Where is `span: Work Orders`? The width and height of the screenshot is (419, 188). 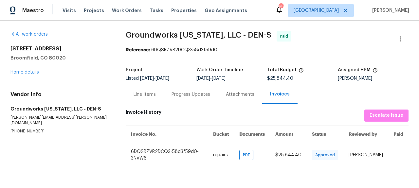 span: Work Orders is located at coordinates (127, 10).